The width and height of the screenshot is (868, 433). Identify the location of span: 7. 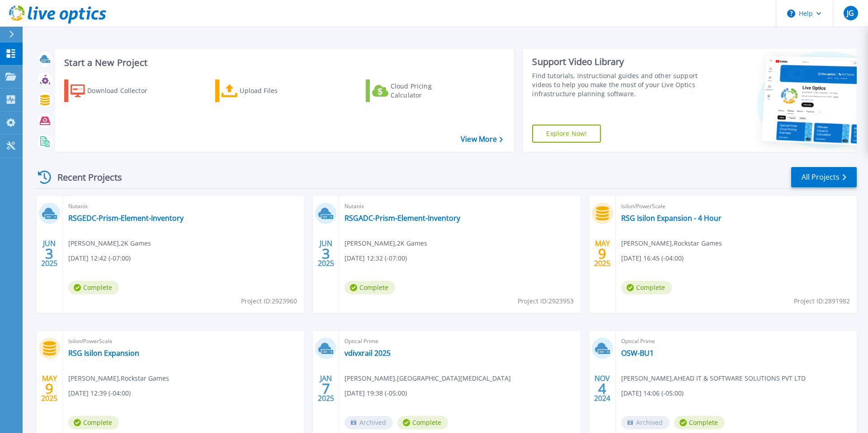
(326, 389).